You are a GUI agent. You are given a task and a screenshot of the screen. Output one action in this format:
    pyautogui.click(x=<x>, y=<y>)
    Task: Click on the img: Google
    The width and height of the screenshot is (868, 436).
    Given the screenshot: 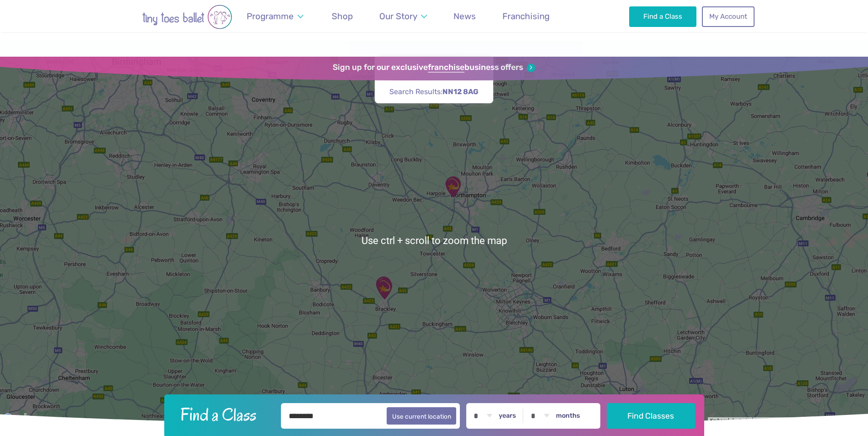 What is the action you would take?
    pyautogui.click(x=17, y=418)
    